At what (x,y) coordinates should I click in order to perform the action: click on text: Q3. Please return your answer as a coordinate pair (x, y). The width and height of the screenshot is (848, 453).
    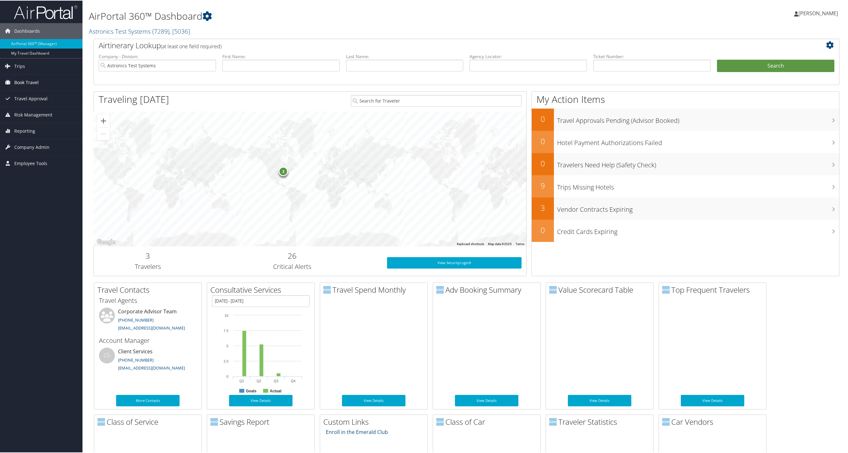
    Looking at the image, I should click on (276, 380).